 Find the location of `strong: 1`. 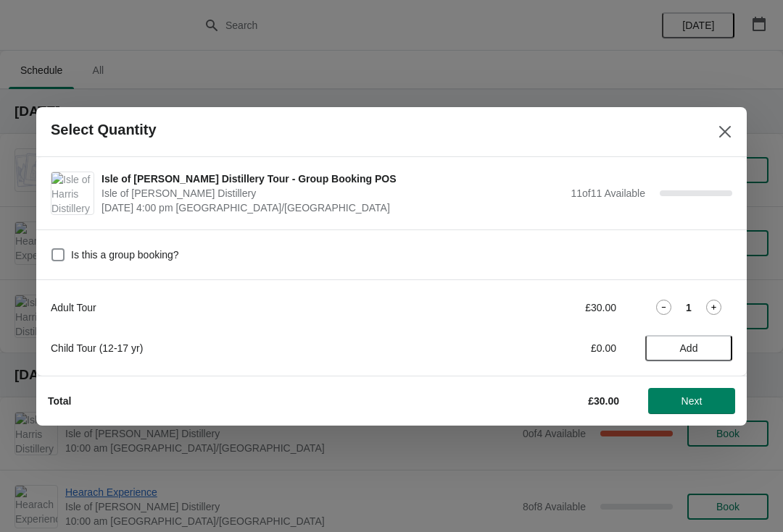

strong: 1 is located at coordinates (688, 308).